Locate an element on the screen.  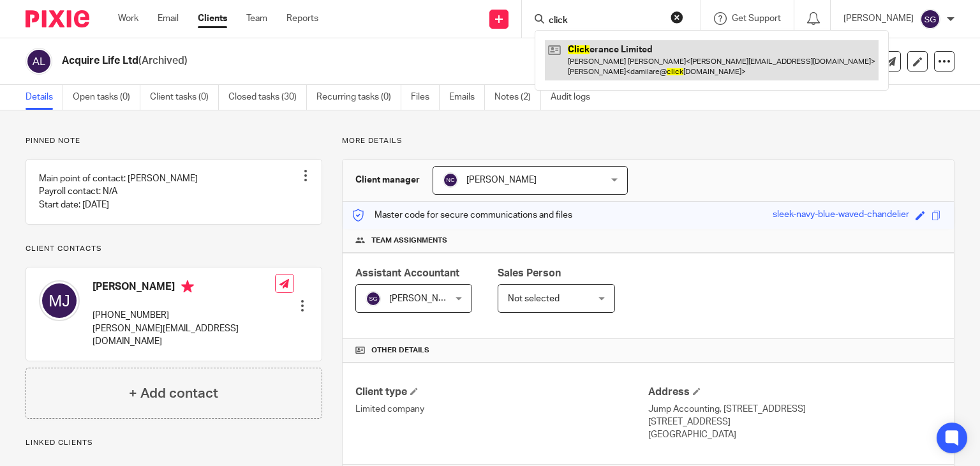
a: Recurring tasks (0) is located at coordinates (359, 97).